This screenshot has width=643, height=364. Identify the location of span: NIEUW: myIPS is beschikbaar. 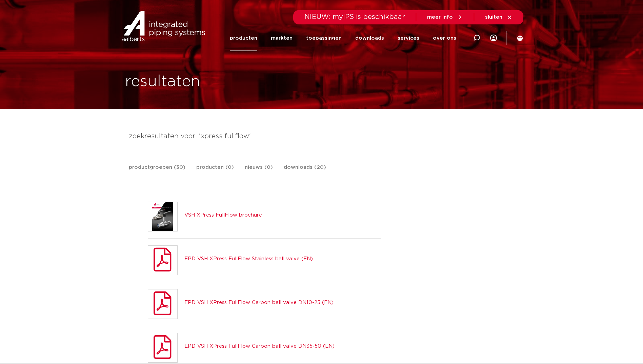
(355, 17).